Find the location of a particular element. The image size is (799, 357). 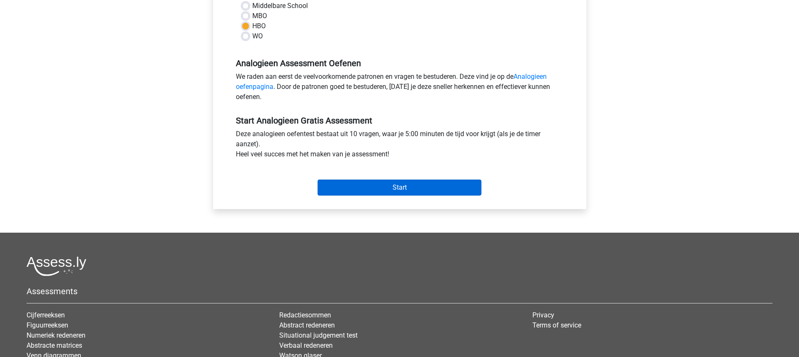

a: Numeriek redeneren is located at coordinates (56, 335).